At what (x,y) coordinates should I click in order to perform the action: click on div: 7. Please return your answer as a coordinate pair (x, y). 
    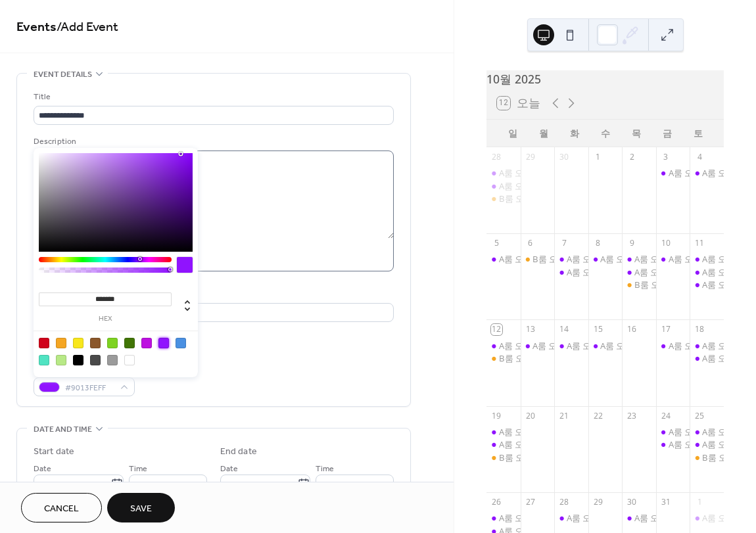
    Looking at the image, I should click on (564, 243).